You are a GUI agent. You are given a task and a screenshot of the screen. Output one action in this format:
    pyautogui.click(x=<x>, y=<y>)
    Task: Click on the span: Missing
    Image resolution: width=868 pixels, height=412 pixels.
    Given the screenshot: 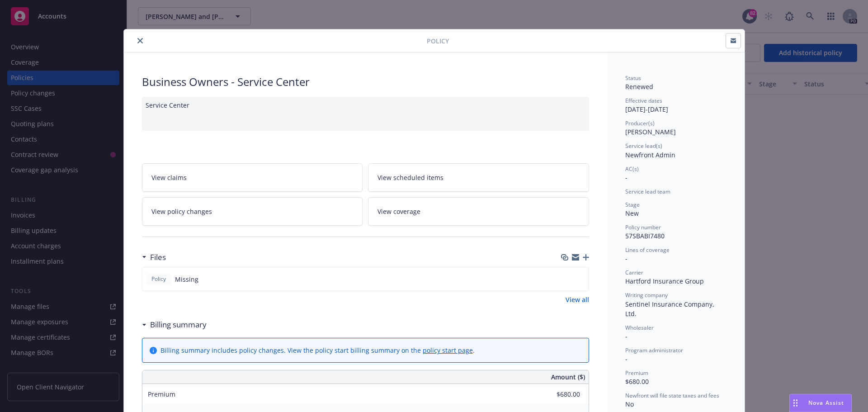 What is the action you would take?
    pyautogui.click(x=187, y=279)
    